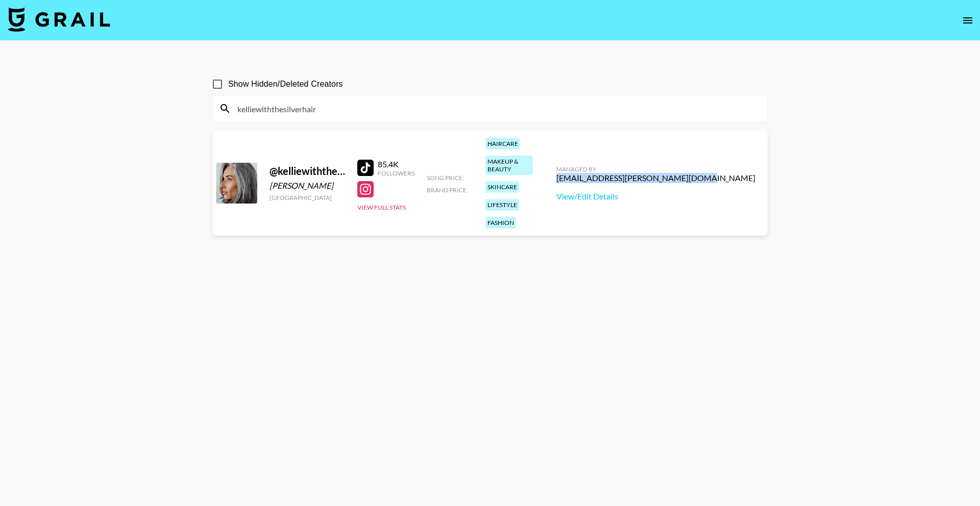 The image size is (980, 506). I want to click on div: 85.4K, so click(396, 164).